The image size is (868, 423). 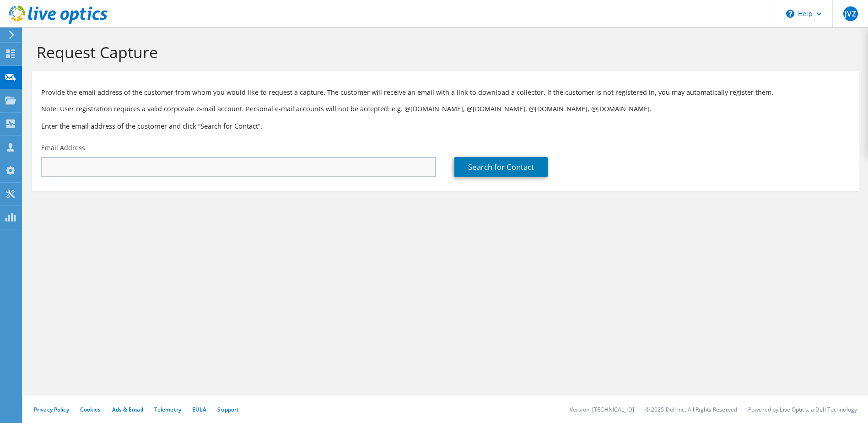 I want to click on a: EULA, so click(x=199, y=409).